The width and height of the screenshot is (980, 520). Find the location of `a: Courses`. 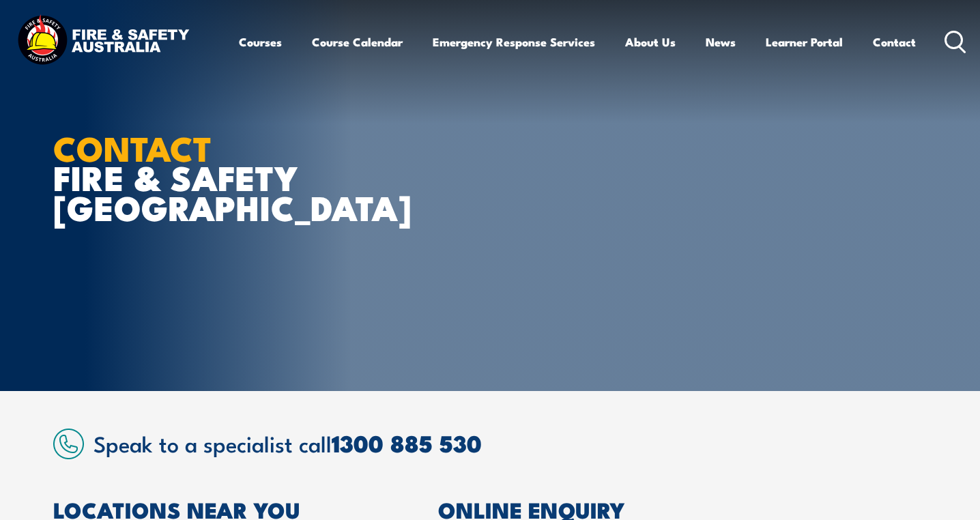

a: Courses is located at coordinates (260, 42).